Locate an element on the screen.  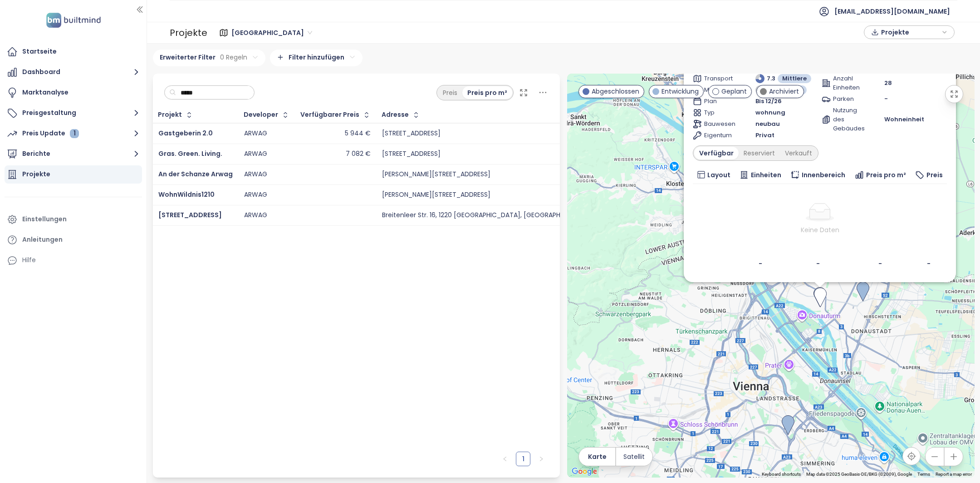
a: WohnWildnis1210 is located at coordinates (186, 194).